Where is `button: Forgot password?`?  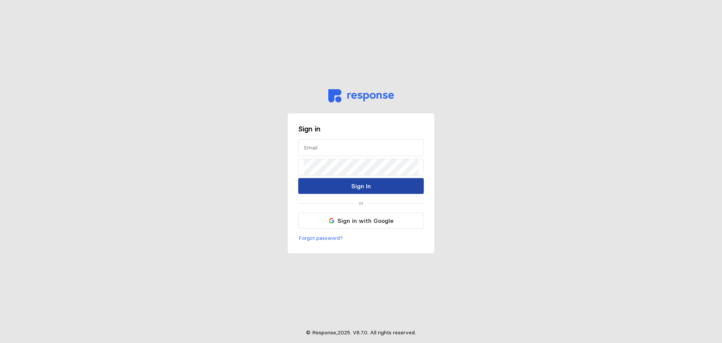
button: Forgot password? is located at coordinates (321, 238).